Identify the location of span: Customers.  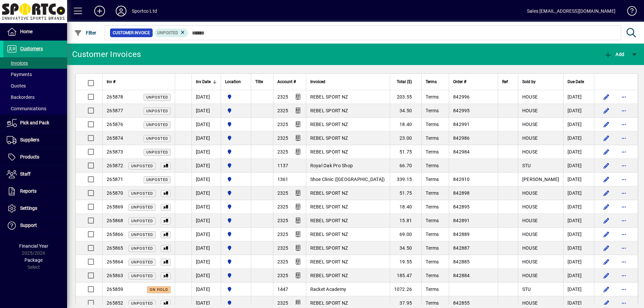
(32, 49).